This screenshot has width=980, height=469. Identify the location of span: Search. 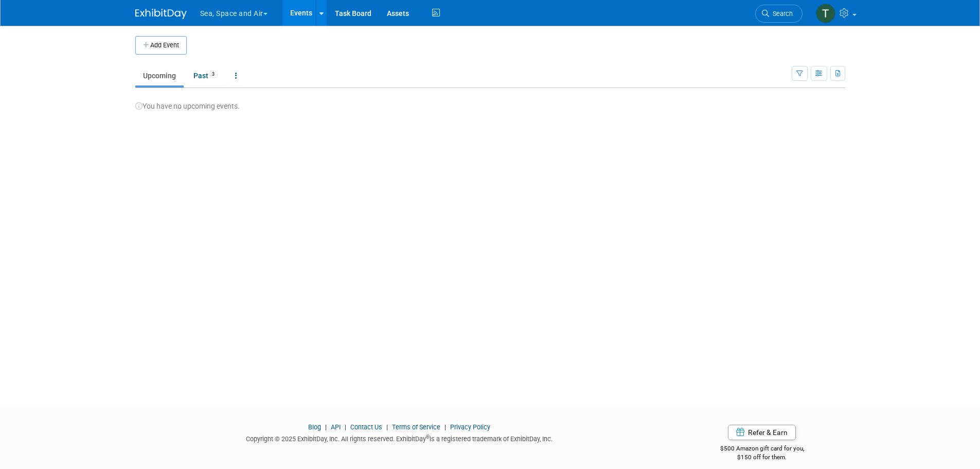
(781, 14).